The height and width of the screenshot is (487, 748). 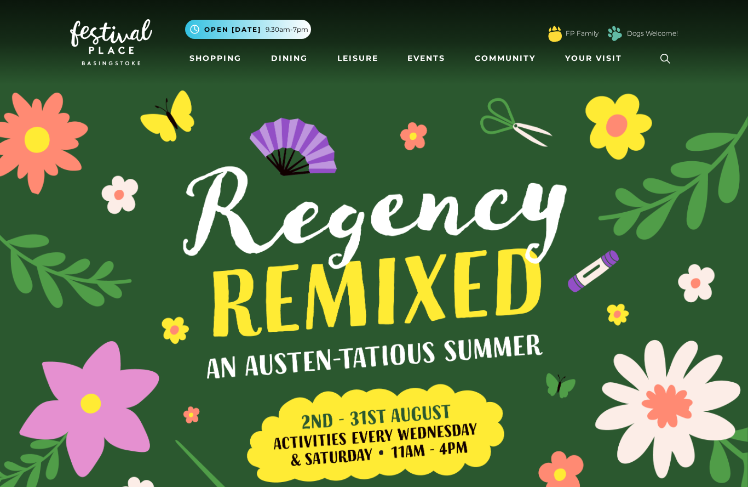 What do you see at coordinates (289, 58) in the screenshot?
I see `a: Dining` at bounding box center [289, 58].